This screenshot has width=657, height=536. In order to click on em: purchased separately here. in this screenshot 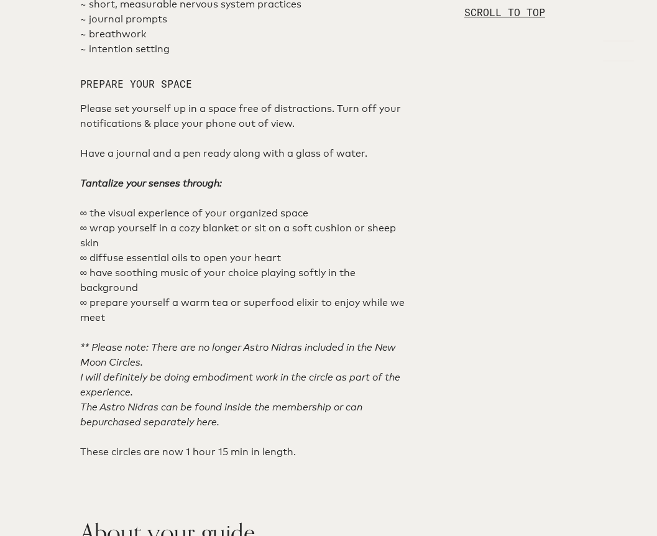, I will do `click(155, 421)`.